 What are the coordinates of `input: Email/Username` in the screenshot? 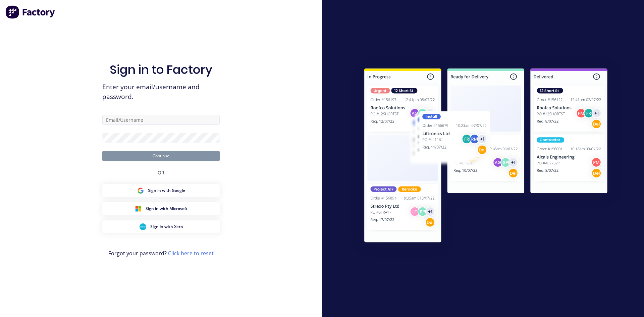 It's located at (161, 120).